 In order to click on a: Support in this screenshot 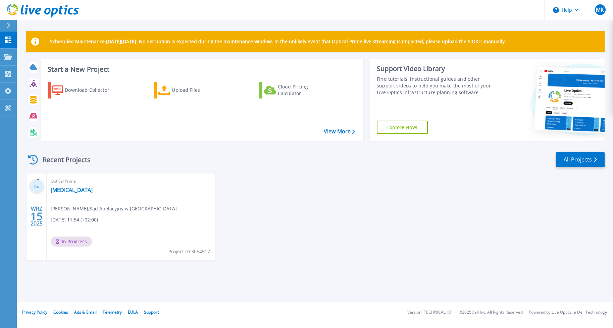, I will do `click(151, 312)`.